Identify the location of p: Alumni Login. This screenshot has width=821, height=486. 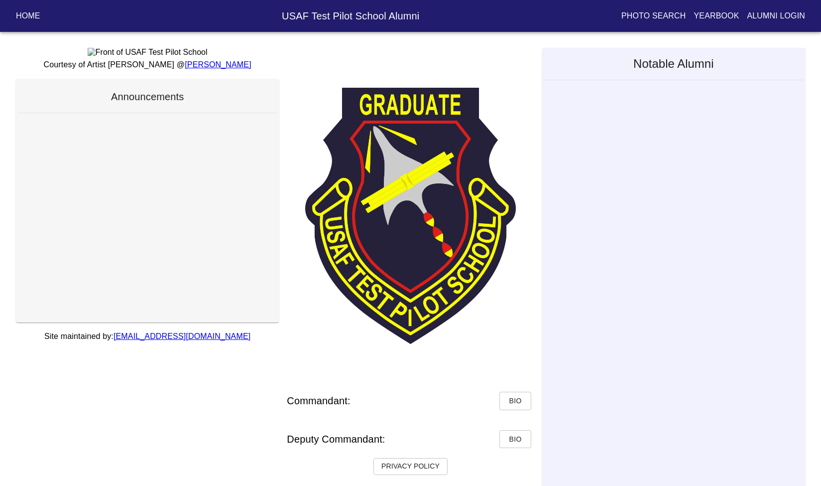
(777, 16).